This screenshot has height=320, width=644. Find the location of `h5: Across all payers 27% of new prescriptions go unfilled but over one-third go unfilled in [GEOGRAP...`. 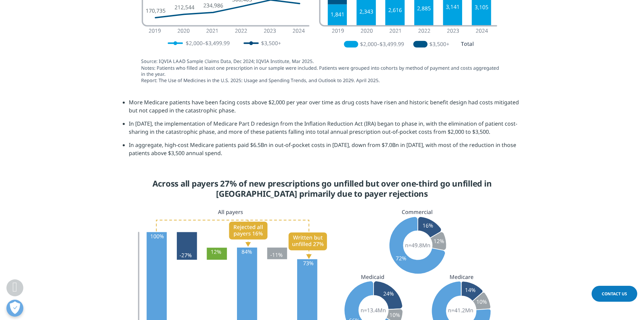

h5: Across all payers 27% of new prescriptions go unfilled but over one-third go unfilled in [GEOGRAP... is located at coordinates (322, 191).